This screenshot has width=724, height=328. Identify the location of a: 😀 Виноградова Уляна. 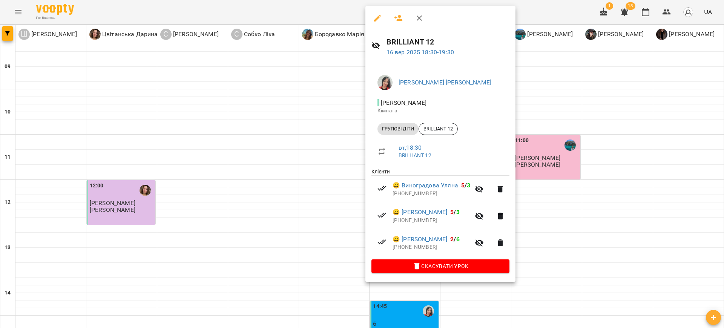
(426, 186).